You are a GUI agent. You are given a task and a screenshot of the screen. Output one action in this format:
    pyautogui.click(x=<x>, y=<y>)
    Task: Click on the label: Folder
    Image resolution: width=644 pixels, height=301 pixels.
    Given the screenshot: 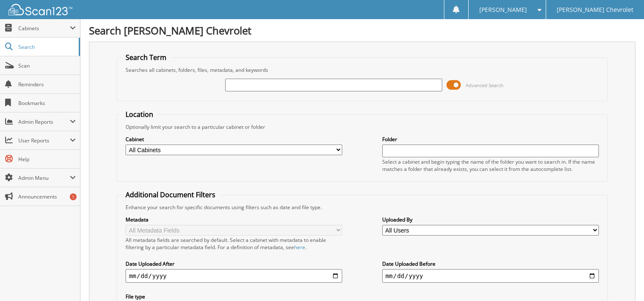 What is the action you would take?
    pyautogui.click(x=490, y=139)
    